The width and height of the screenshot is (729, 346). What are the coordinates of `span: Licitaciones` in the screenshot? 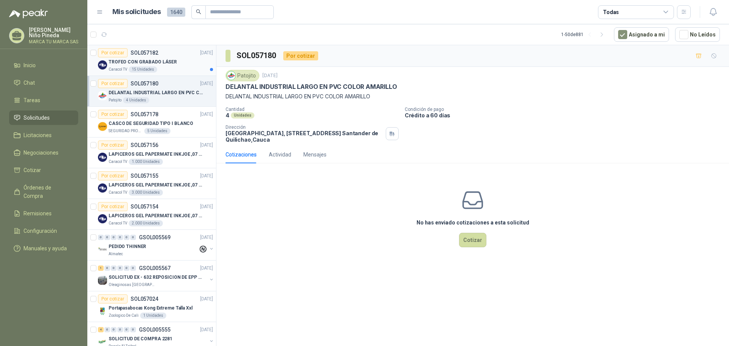 It's located at (38, 135).